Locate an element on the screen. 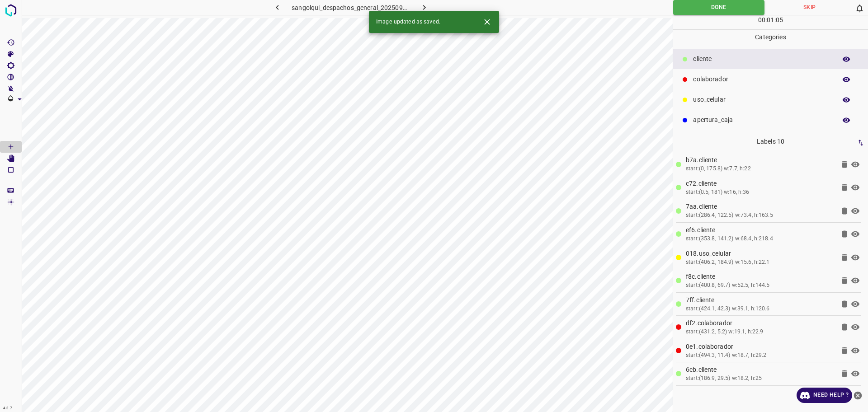  p: 01 is located at coordinates (771, 20).